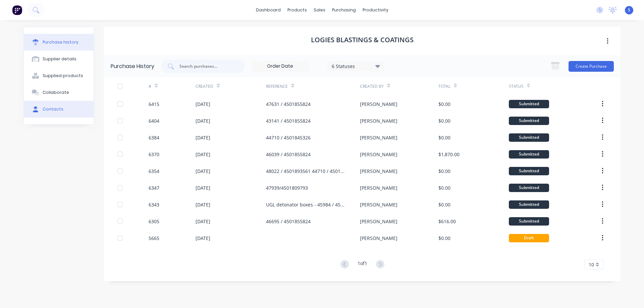 The image size is (644, 308). Describe the element at coordinates (629, 10) in the screenshot. I see `span: S` at that location.